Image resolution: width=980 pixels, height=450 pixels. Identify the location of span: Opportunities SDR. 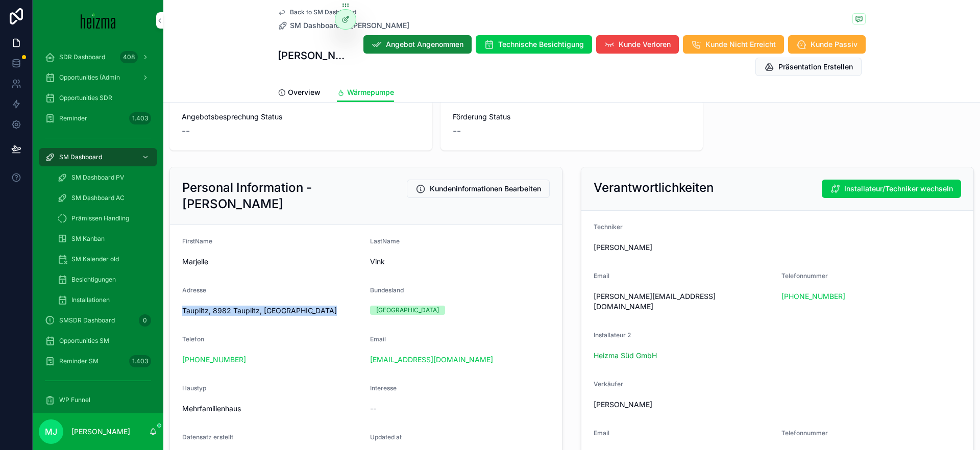
(86, 98).